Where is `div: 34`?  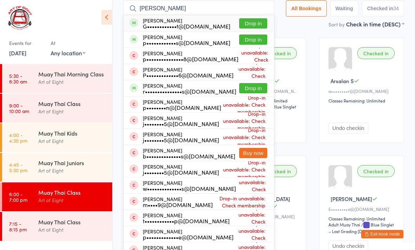
div: 34 is located at coordinates (396, 8).